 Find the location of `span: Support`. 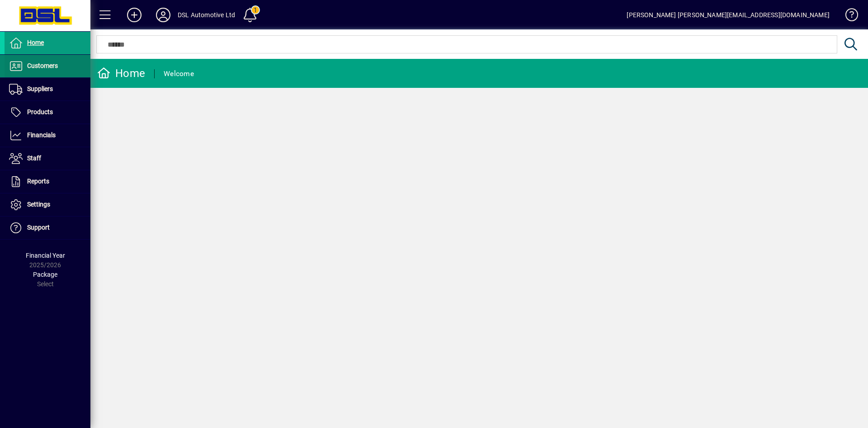

span: Support is located at coordinates (38, 227).